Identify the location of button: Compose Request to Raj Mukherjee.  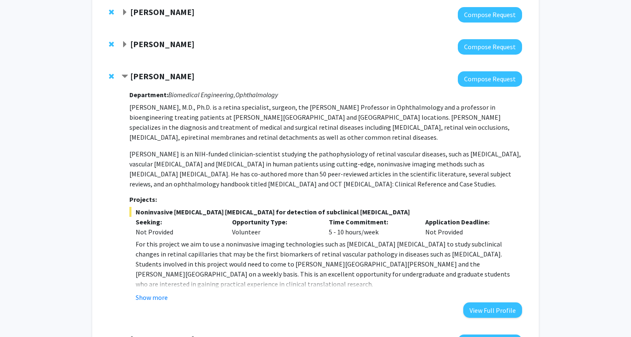
(490, 47).